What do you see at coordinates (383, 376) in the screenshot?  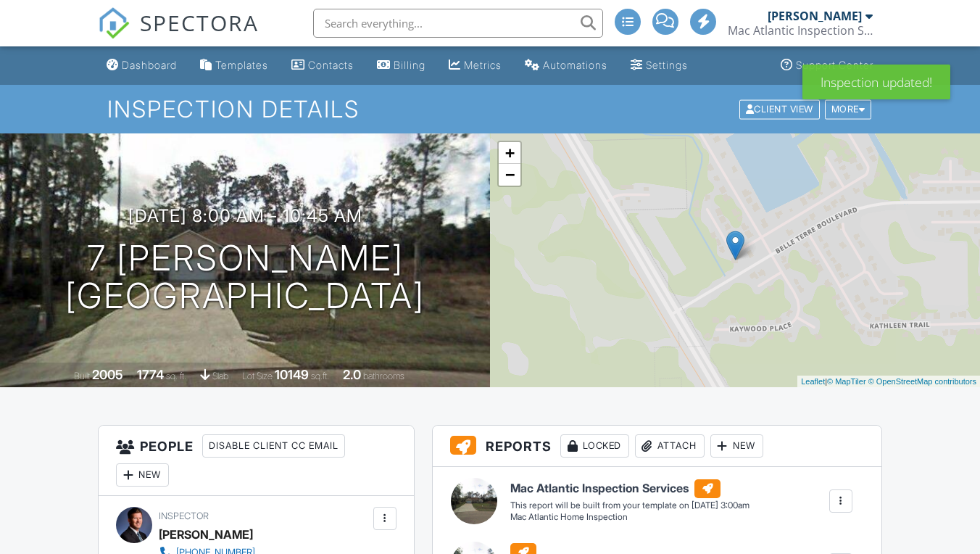 I see `span: bathrooms` at bounding box center [383, 376].